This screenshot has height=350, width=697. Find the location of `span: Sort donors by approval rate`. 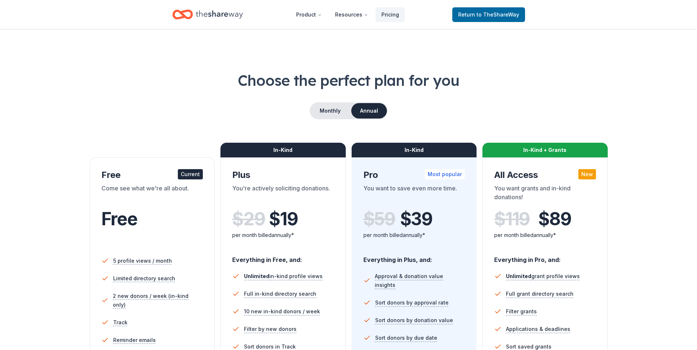

span: Sort donors by approval rate is located at coordinates (412, 303).